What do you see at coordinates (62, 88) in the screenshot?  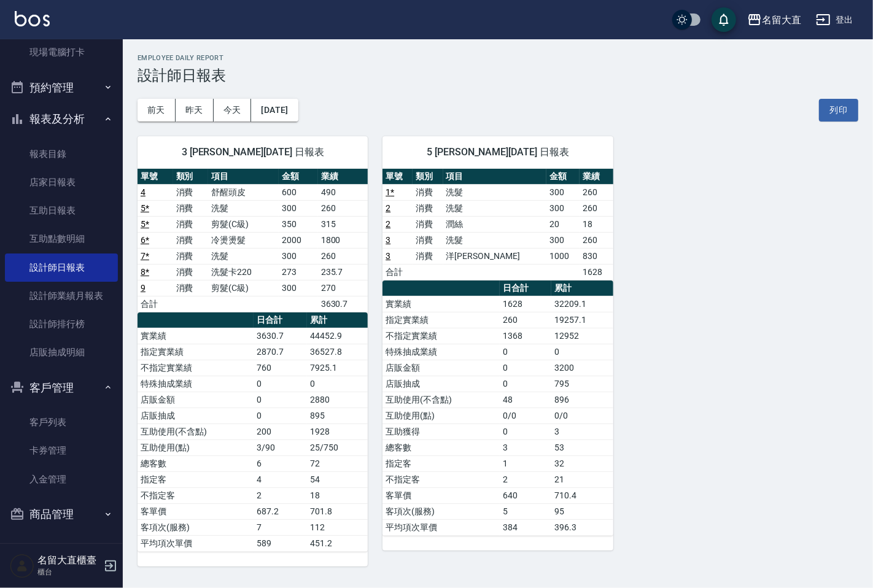 I see `button: 預約管理` at bounding box center [62, 88].